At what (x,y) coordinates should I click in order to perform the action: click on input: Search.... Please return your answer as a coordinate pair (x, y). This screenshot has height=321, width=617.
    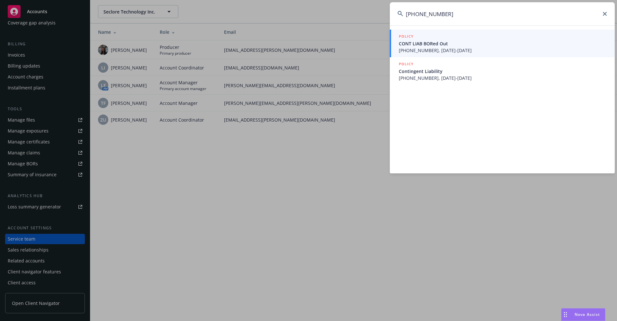
    Looking at the image, I should click on (502, 14).